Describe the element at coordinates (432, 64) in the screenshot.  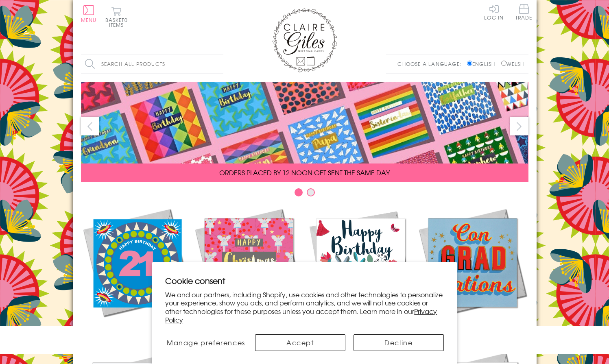
I see `p: Choose a language:` at that location.